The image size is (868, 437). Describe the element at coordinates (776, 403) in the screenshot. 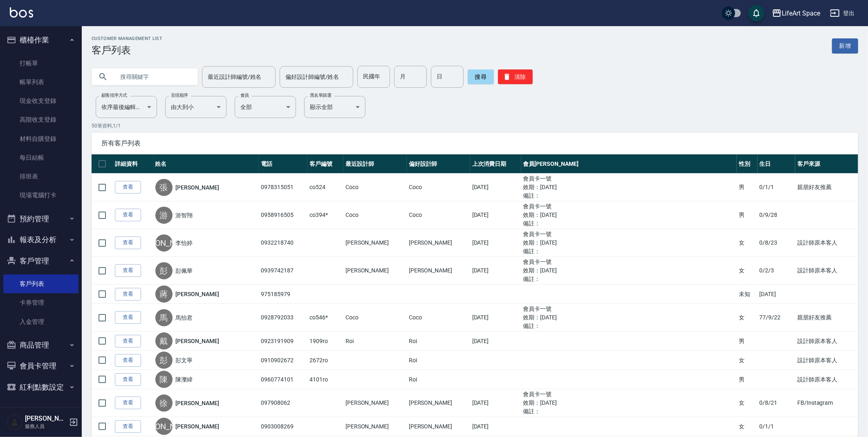

I see `td: 0/8/21` at that location.